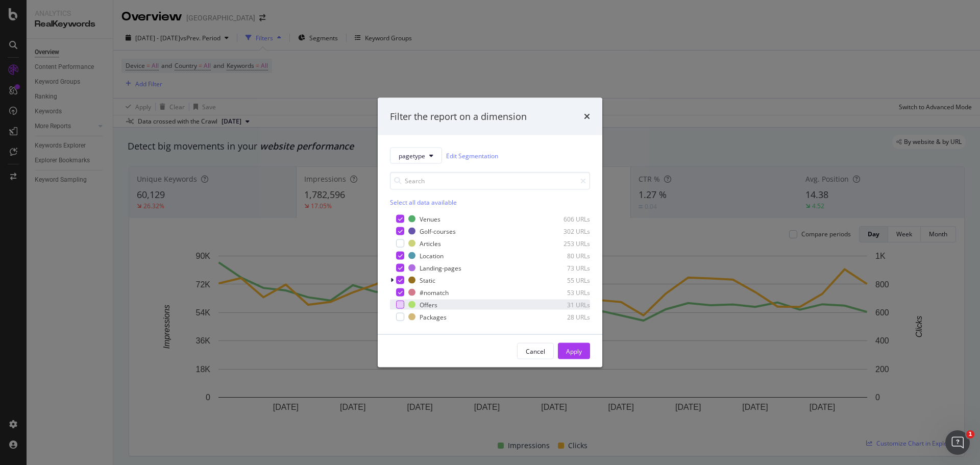  I want to click on div: 80 URLs, so click(565, 255).